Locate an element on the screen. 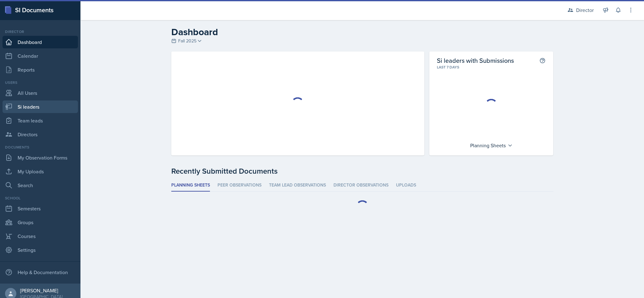 The width and height of the screenshot is (644, 298). h2: Dashboard is located at coordinates (363, 32).